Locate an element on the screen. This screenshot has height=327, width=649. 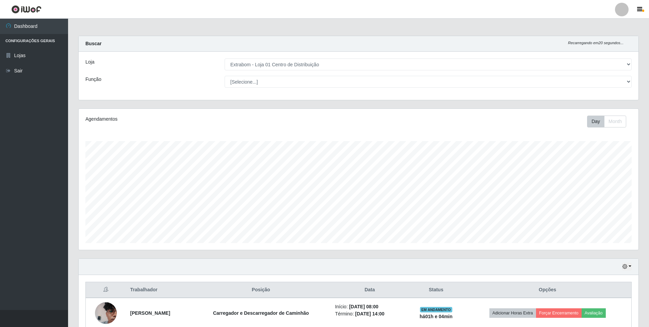
button: Forçar Encerramento is located at coordinates (558, 313).